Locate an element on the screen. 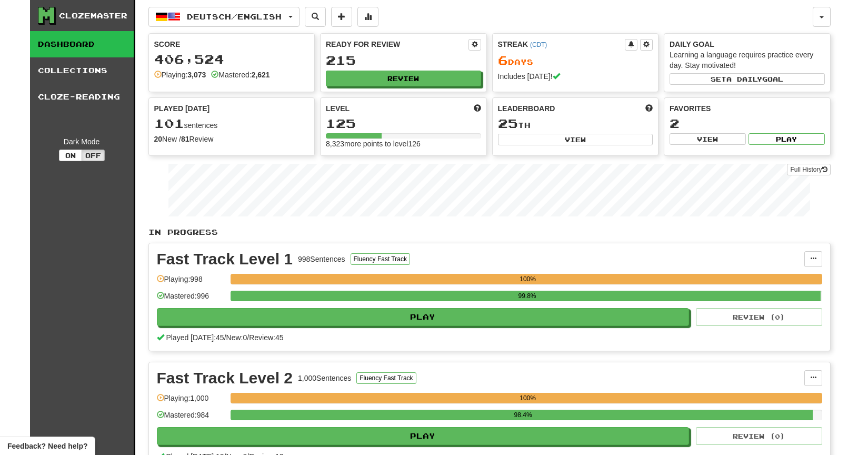 Image resolution: width=868 pixels, height=455 pixels. div: 215 is located at coordinates (403, 60).